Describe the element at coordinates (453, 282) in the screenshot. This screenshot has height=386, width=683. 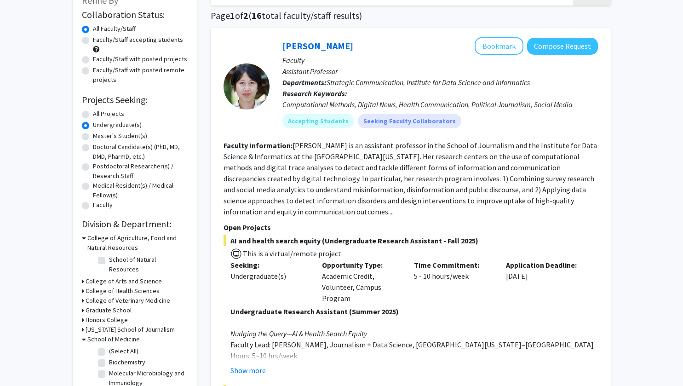
I see `div: 5 - 10 hours/week` at that location.